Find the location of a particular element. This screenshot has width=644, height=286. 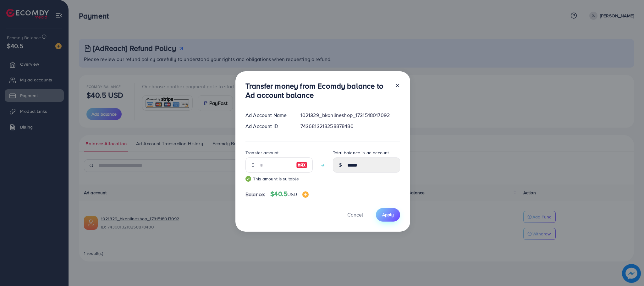

button: Cancel is located at coordinates (355, 214).